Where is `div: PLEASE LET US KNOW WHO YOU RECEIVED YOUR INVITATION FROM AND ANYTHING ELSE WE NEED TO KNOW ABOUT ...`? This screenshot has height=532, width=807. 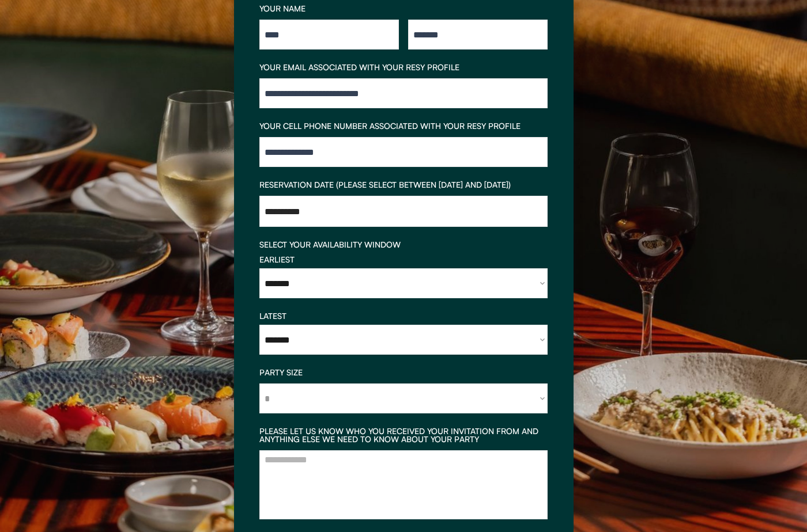
div: PLEASE LET US KNOW WHO YOU RECEIVED YOUR INVITATION FROM AND ANYTHING ELSE WE NEED TO KNOW ABOUT ... is located at coordinates (403, 436).